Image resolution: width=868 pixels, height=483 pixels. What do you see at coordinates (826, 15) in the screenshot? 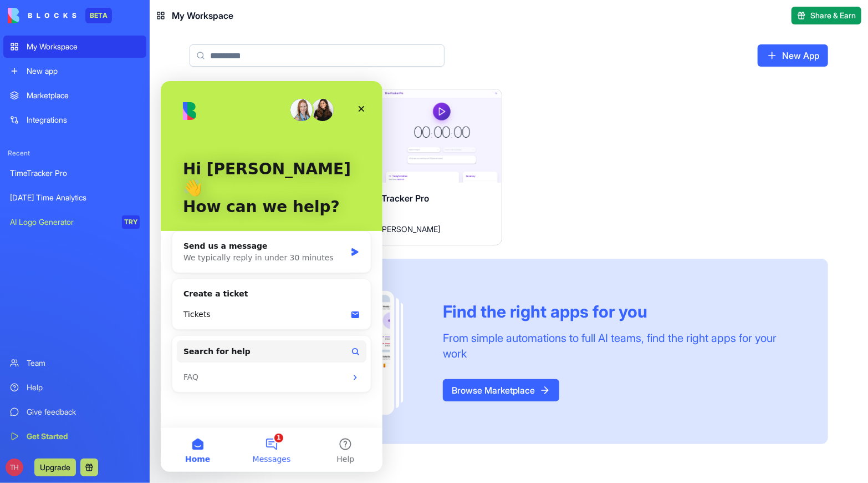
I see `button: Share & Earn` at bounding box center [826, 15].